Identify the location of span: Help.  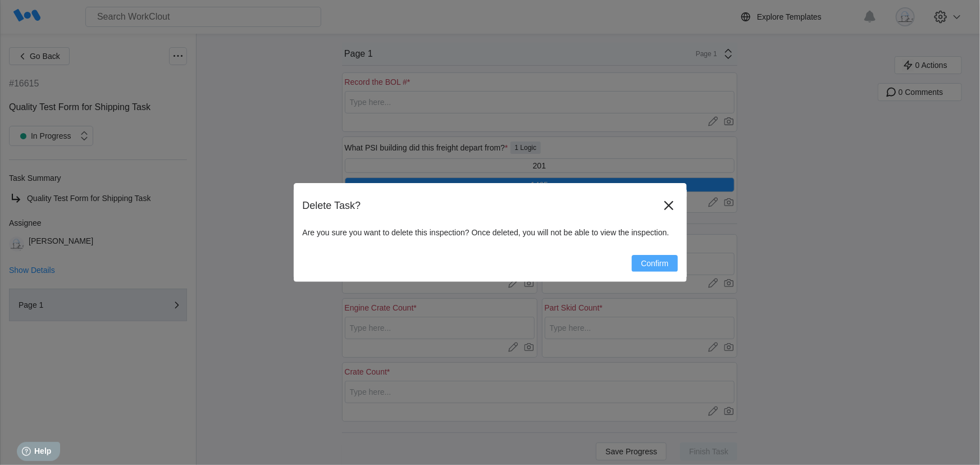
(31, 14).